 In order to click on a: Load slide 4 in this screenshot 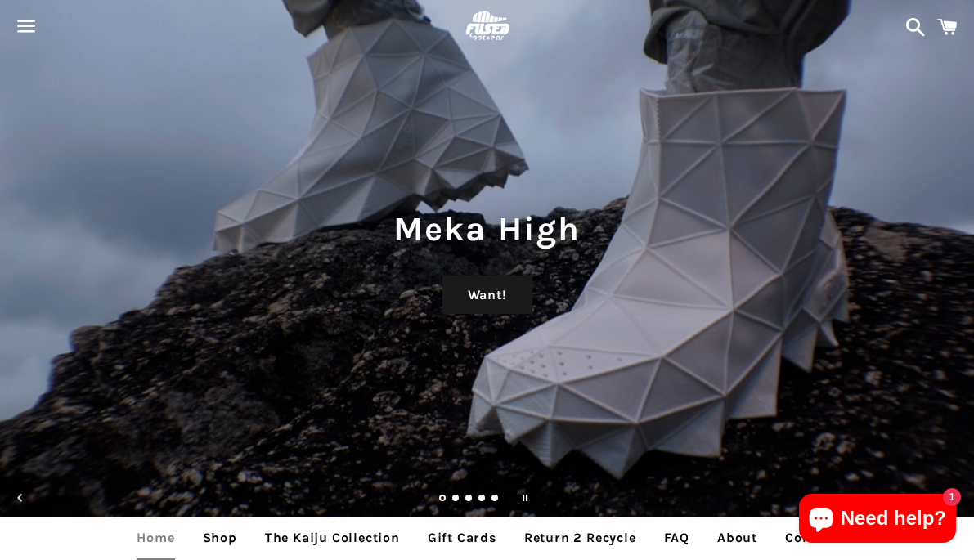, I will do `click(483, 500)`.